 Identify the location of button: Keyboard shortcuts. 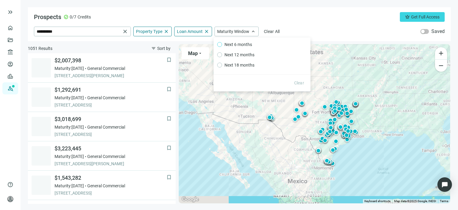
(378, 201).